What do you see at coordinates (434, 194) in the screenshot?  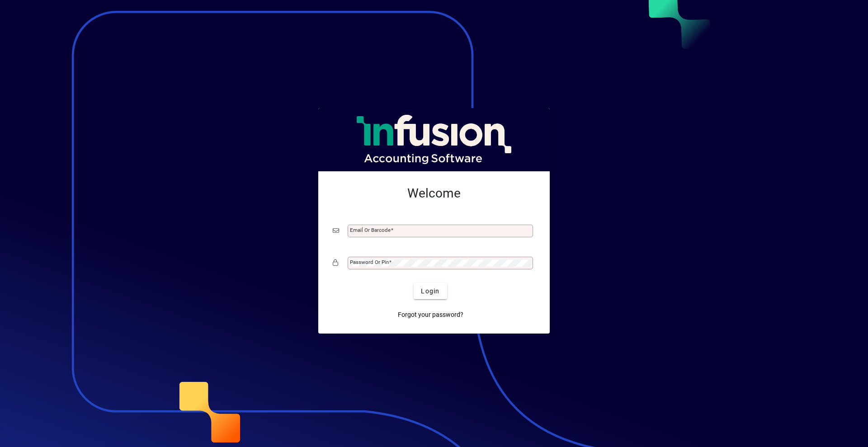 I see `h2: Welcome` at bounding box center [434, 194].